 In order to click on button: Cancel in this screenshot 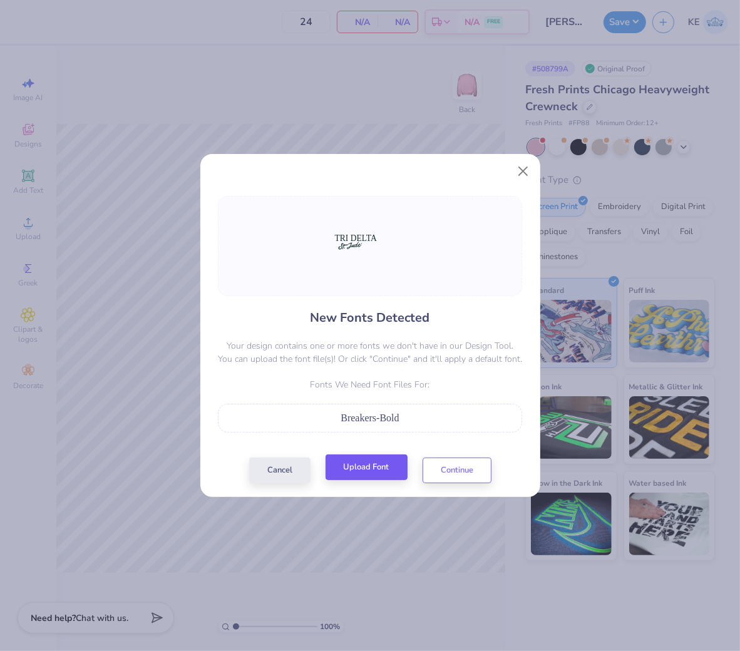, I will do `click(280, 470)`.